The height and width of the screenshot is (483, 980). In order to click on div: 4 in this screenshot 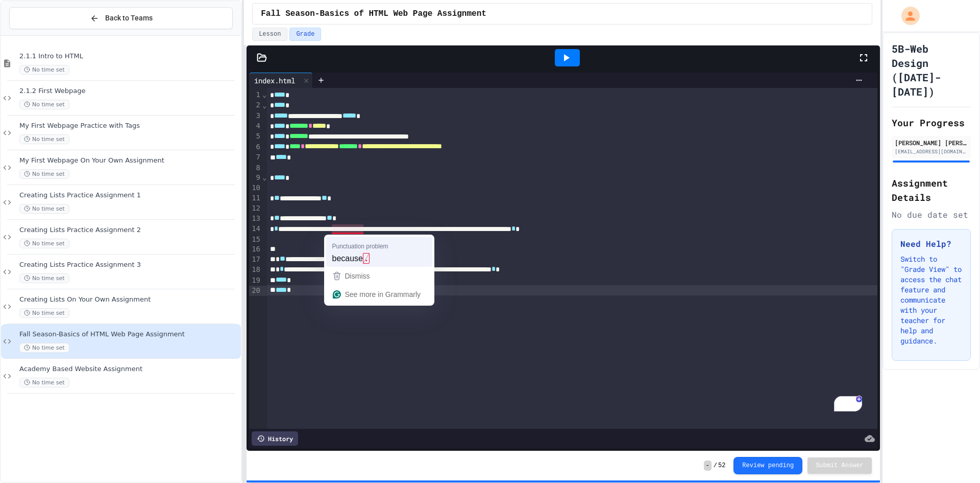, I will do `click(255, 126)`.